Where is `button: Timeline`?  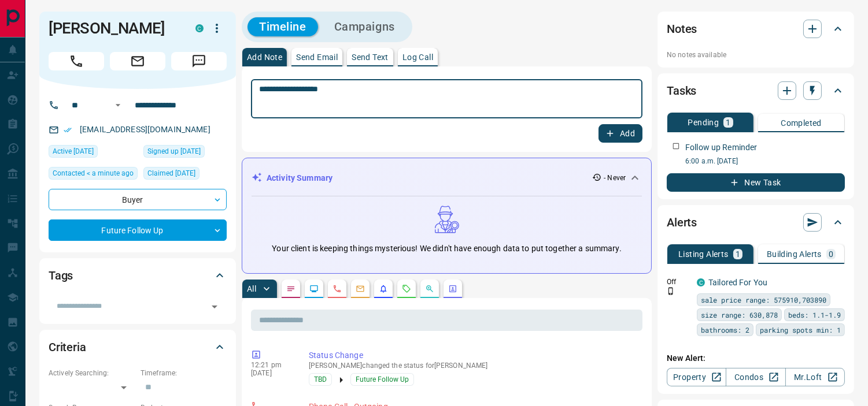 button: Timeline is located at coordinates (283, 26).